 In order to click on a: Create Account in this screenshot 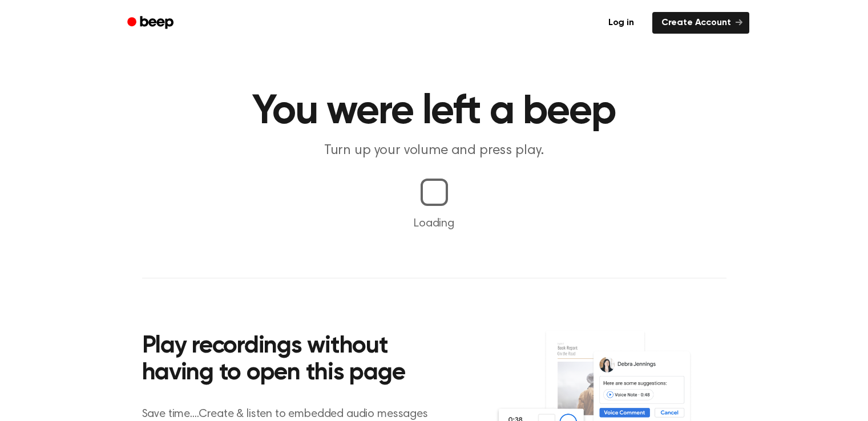, I will do `click(701, 23)`.